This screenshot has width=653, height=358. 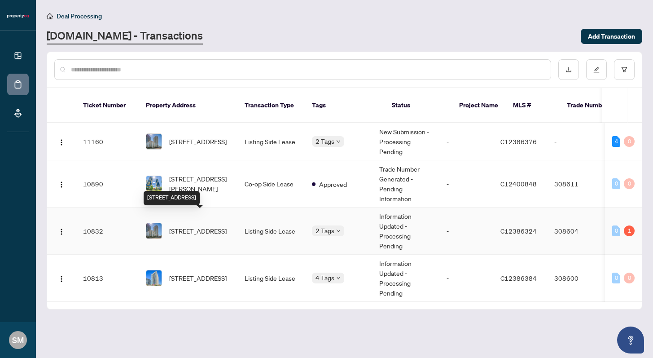 I want to click on td: New Submission - Processing Pending, so click(x=406, y=141).